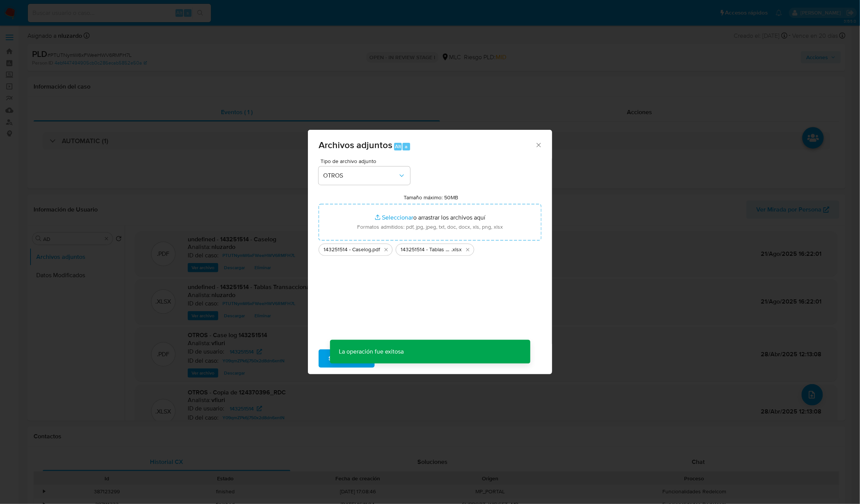  Describe the element at coordinates (431, 197) in the screenshot. I see `label: Tamaño máximo: 50MB` at that location.